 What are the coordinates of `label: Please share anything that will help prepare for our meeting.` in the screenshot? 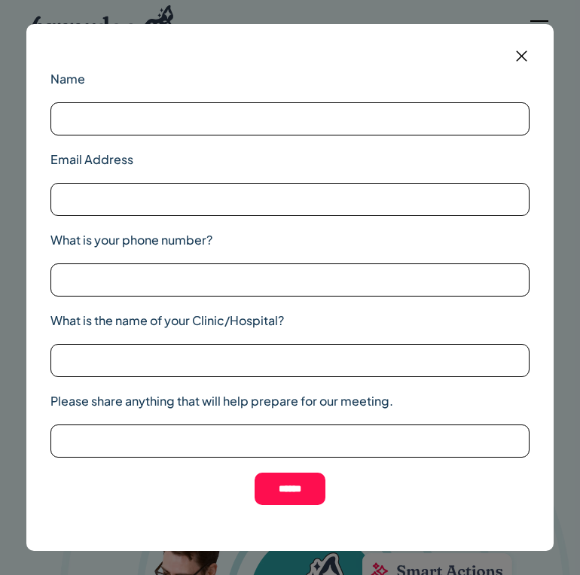 It's located at (290, 401).